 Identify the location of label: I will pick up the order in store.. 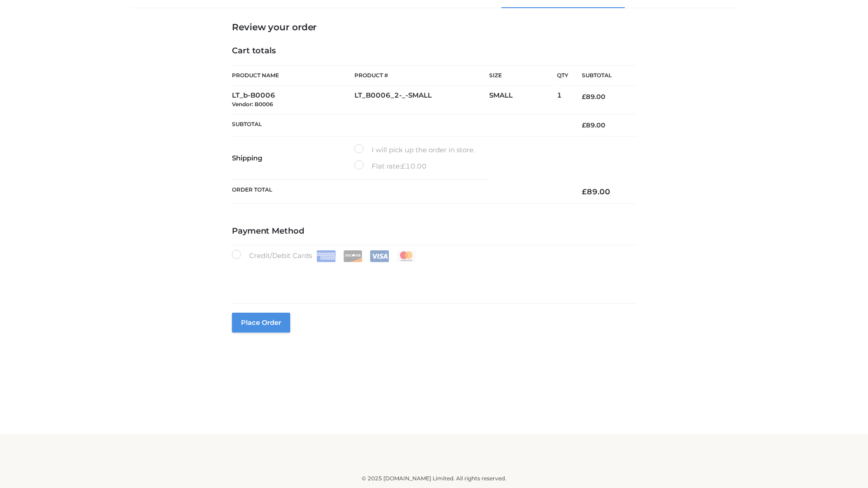
(414, 150).